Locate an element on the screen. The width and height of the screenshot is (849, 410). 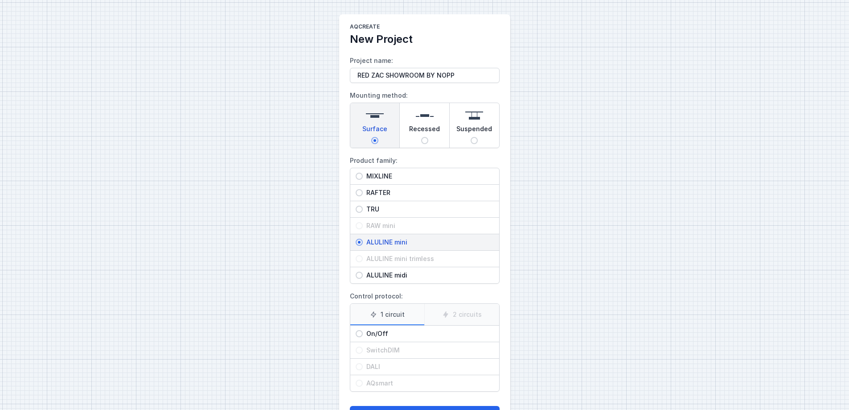
span: Suspended is located at coordinates (474, 131).